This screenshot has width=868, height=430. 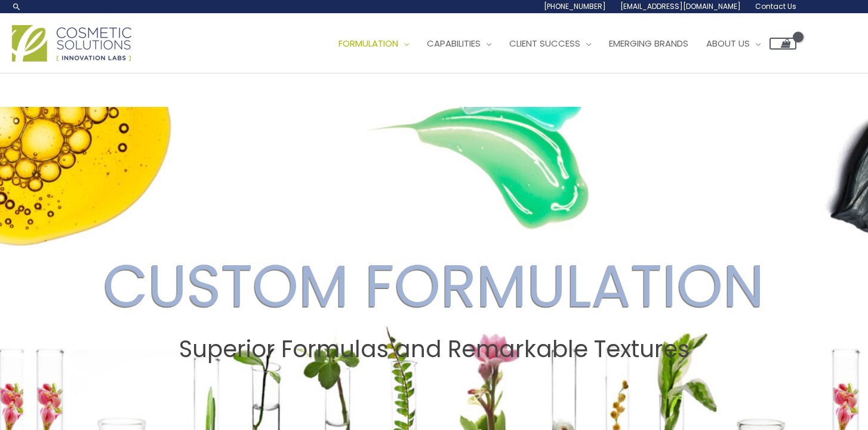 What do you see at coordinates (459, 44) in the screenshot?
I see `a: Capabilities` at bounding box center [459, 44].